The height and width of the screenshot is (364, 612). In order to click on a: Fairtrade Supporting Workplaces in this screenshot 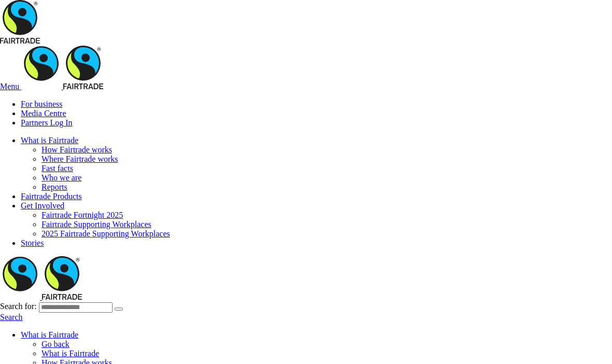, I will do `click(96, 224)`.